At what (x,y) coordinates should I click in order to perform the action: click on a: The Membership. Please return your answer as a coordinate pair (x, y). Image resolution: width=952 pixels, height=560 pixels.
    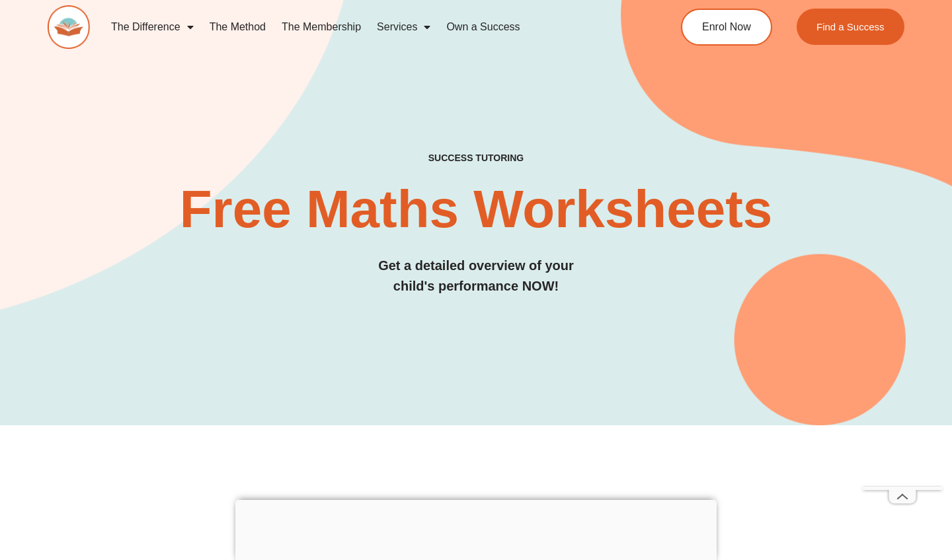
    Looking at the image, I should click on (321, 27).